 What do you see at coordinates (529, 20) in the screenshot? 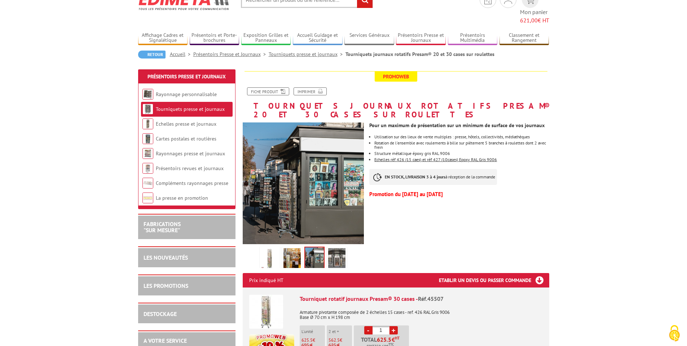
I see `span: 621,00` at bounding box center [529, 20].